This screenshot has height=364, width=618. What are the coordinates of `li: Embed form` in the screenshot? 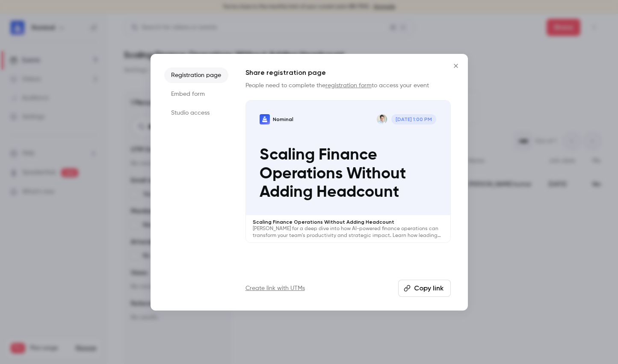 It's located at (196, 94).